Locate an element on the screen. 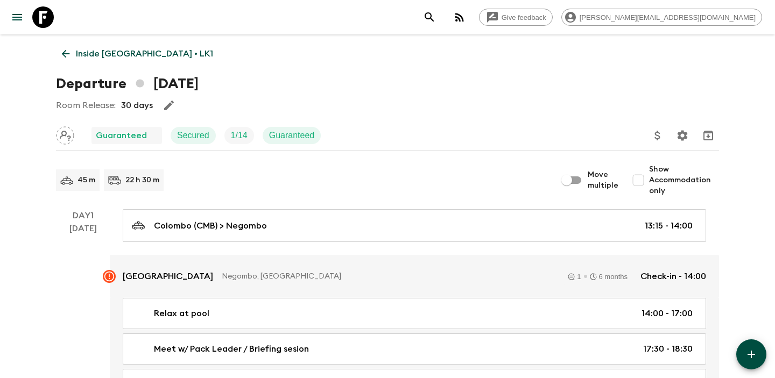 The image size is (775, 378). a: Relax at pool14:00 - 17:00 is located at coordinates (414, 314).